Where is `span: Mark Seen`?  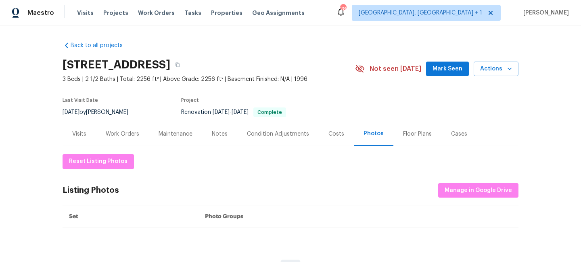
span: Mark Seen is located at coordinates (447, 69).